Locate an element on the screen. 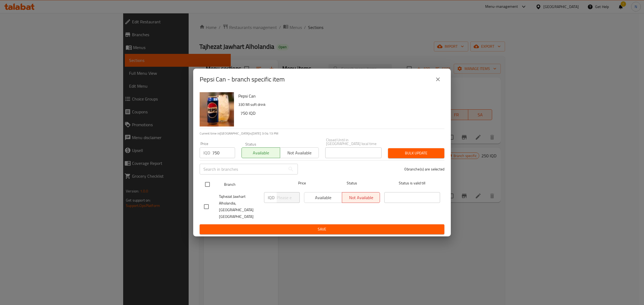  p: 330 Ml soft drink is located at coordinates (339, 105).